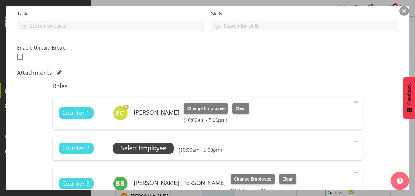 The image size is (415, 196). Describe the element at coordinates (143, 148) in the screenshot. I see `span: Select Employee` at that location.